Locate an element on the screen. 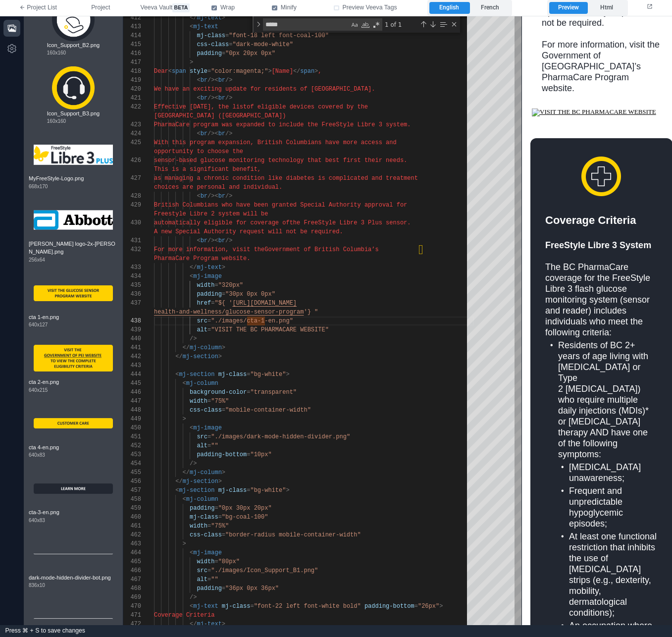 The width and height of the screenshot is (672, 637). span: 160 x 160 is located at coordinates (57, 53).